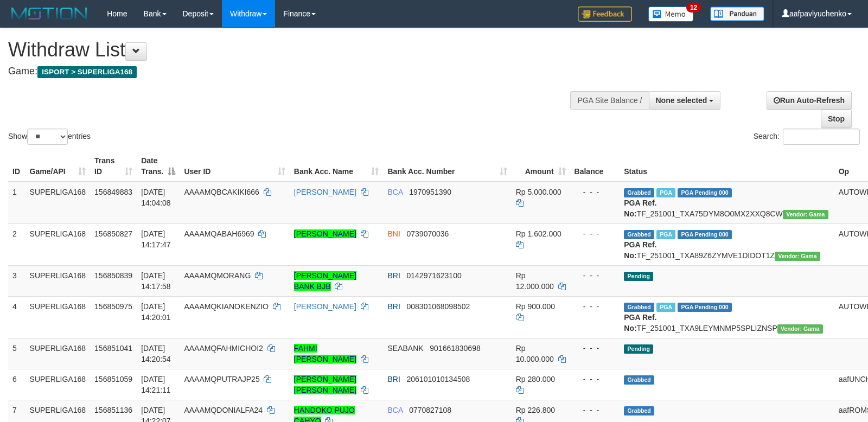  Describe the element at coordinates (114, 380) in the screenshot. I see `span: 156851059` at that location.